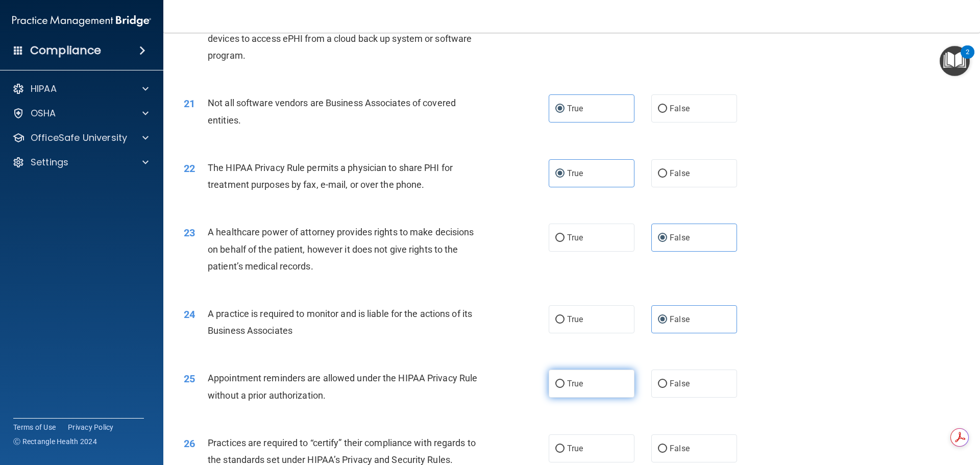 Image resolution: width=980 pixels, height=465 pixels. What do you see at coordinates (34, 427) in the screenshot?
I see `a: Terms of Use` at bounding box center [34, 427].